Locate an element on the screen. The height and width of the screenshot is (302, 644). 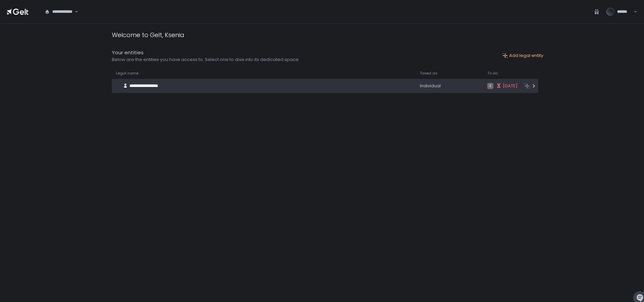
input: Search for option is located at coordinates (74, 12).